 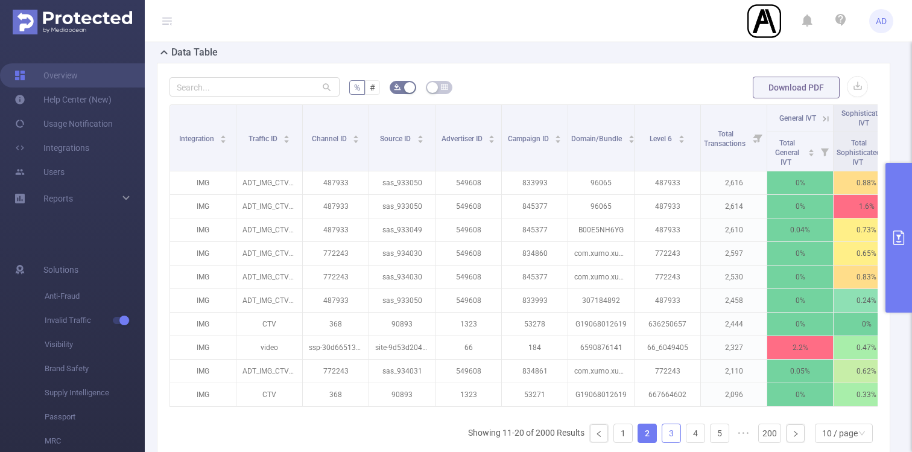 What do you see at coordinates (463, 139) in the screenshot?
I see `span: Advertiser ID` at bounding box center [463, 139].